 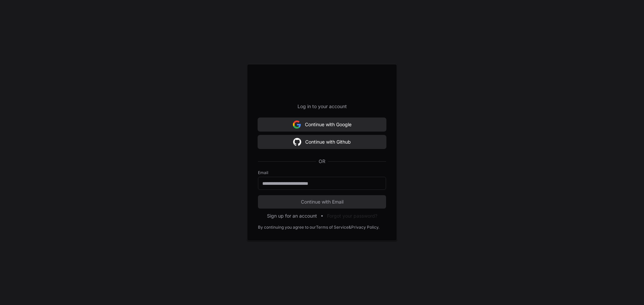 I want to click on button: Continue with Github, so click(x=322, y=142).